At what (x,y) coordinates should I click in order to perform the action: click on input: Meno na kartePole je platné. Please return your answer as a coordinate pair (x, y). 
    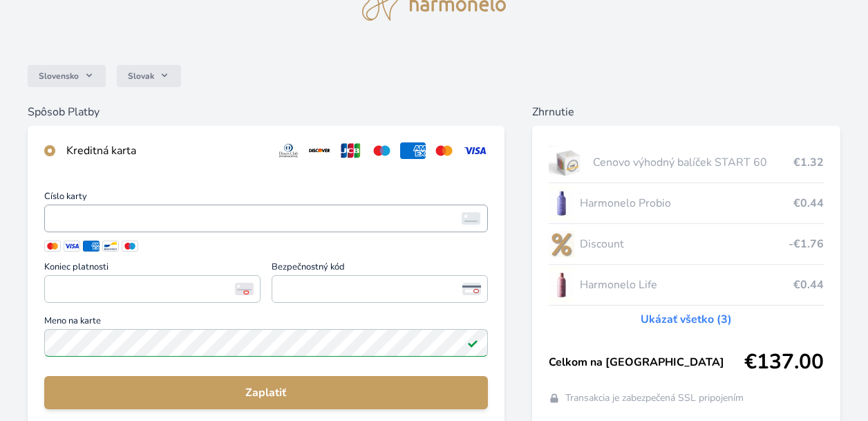
    Looking at the image, I should click on (266, 343).